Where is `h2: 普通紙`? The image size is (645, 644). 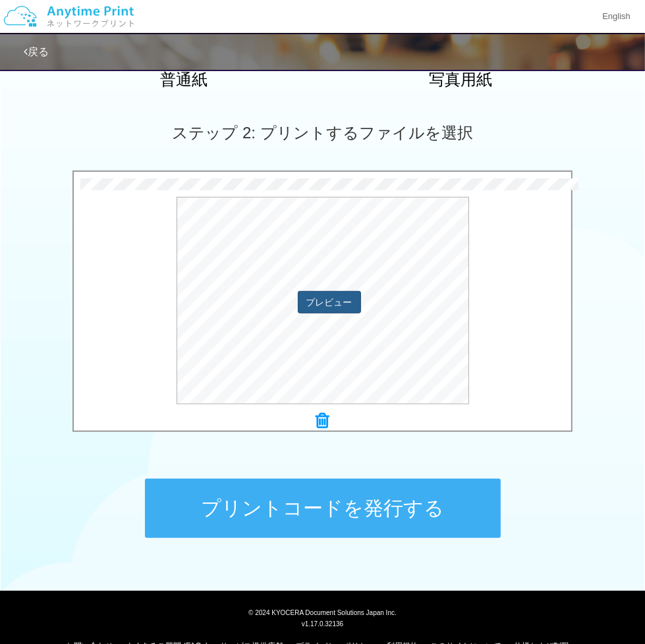 h2: 普通紙 is located at coordinates (184, 80).